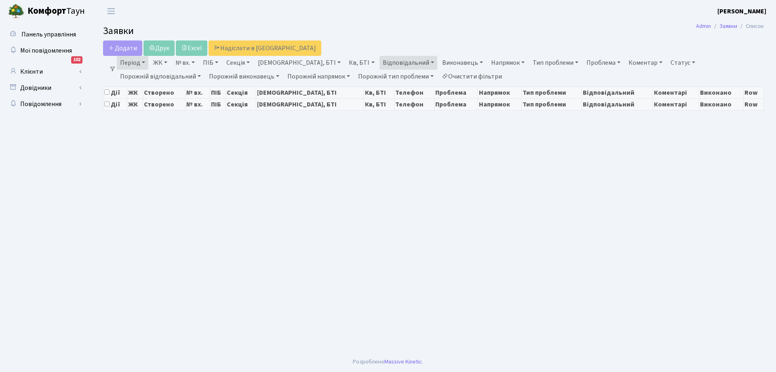 The width and height of the screenshot is (776, 372). Describe the element at coordinates (49, 34) in the screenshot. I see `span: Панель управління` at that location.